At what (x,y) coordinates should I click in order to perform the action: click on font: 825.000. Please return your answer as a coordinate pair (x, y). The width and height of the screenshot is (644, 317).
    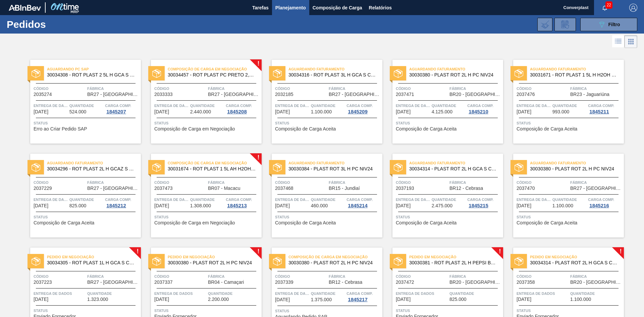
    Looking at the image, I should click on (78, 206).